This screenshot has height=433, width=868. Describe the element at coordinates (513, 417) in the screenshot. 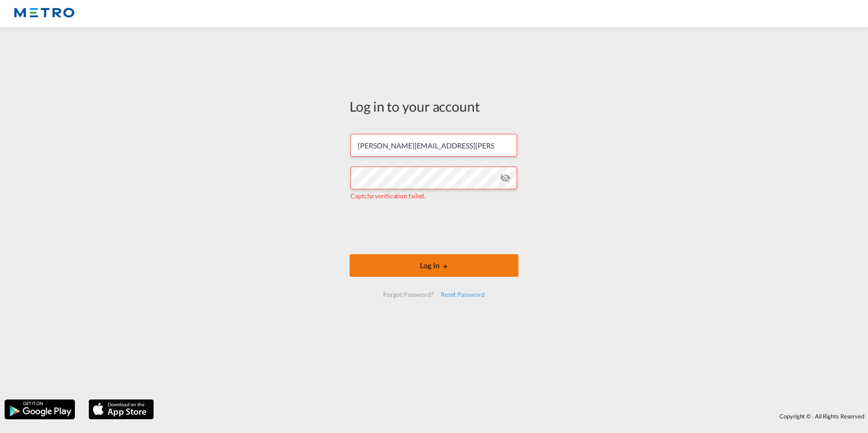

I see `div: Copyright © . All Rights Reserved` at that location.